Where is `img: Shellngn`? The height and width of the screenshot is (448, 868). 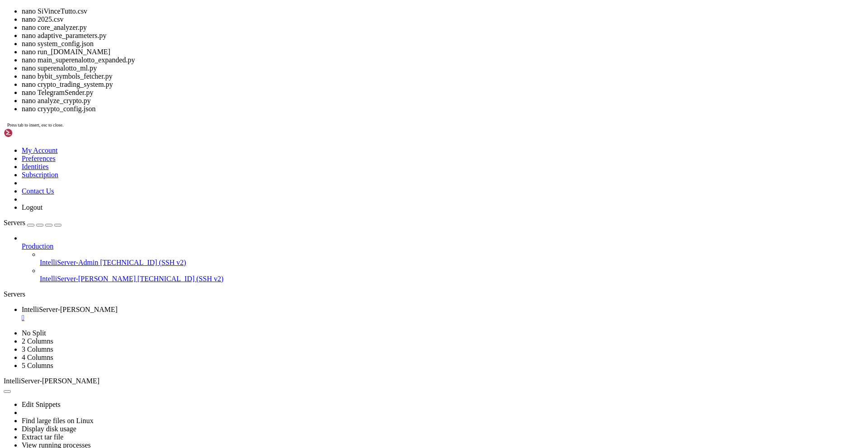 img: Shellngn is located at coordinates (30, 133).